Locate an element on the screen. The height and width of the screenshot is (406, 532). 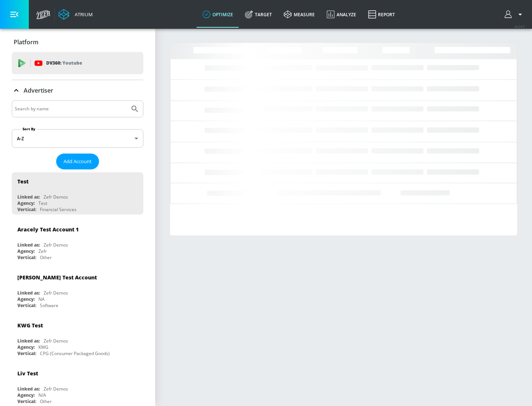
div: Aracely Test Account 1 is located at coordinates (48, 229).